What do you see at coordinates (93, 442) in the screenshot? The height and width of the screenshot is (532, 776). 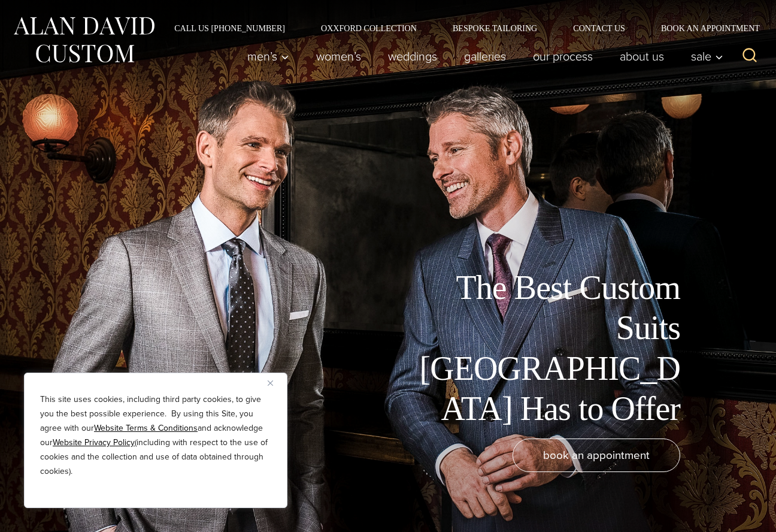 I see `u: Website Privacy Policy` at bounding box center [93, 442].